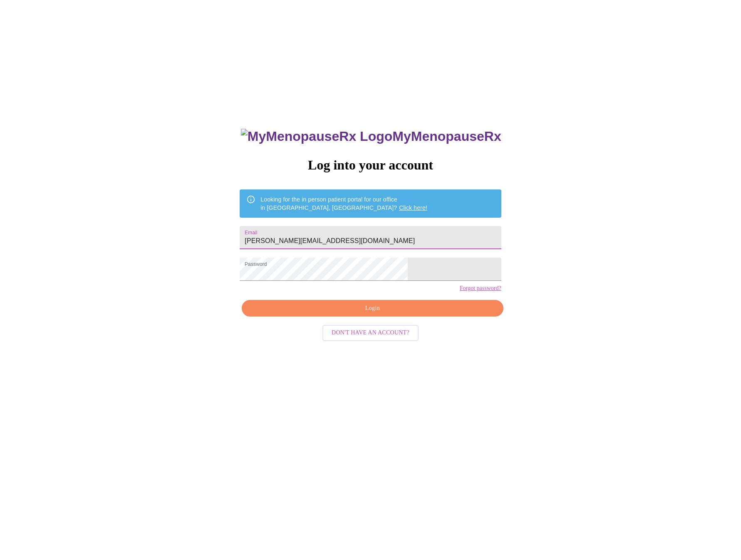 The height and width of the screenshot is (560, 741). What do you see at coordinates (372, 308) in the screenshot?
I see `button: Login` at bounding box center [372, 308].